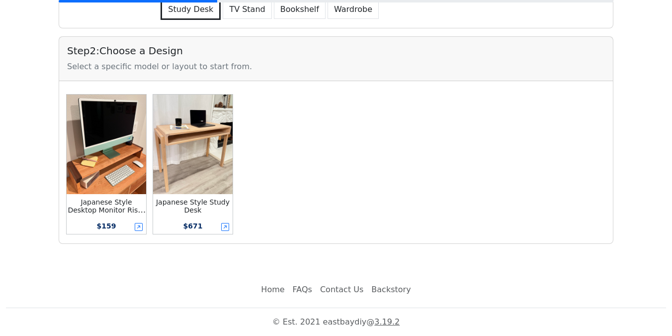 Image resolution: width=672 pixels, height=336 pixels. Describe the element at coordinates (106, 164) in the screenshot. I see `button: Japanese Style Desktop Monitor Riser / Laptop StandJapanese Style Desktop Monitor Riser / Laptop ...` at that location.